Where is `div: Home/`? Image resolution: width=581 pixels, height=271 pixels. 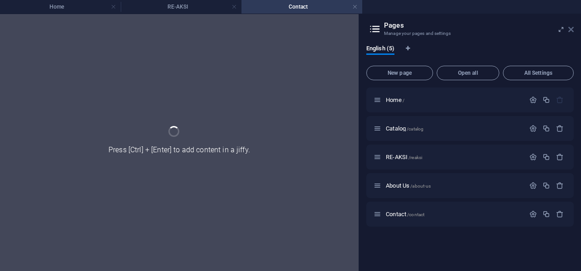
div: Home/ is located at coordinates (454, 100).